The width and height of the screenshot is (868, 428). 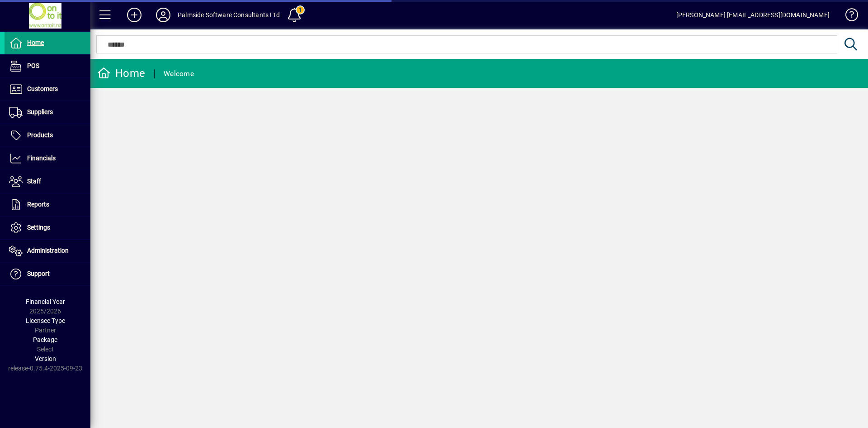 I want to click on a: Support, so click(x=47, y=274).